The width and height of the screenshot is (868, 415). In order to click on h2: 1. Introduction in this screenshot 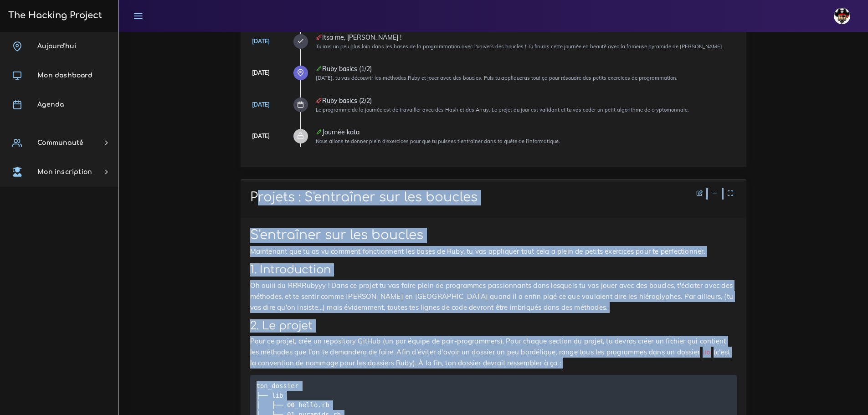, I will do `click(493, 270)`.